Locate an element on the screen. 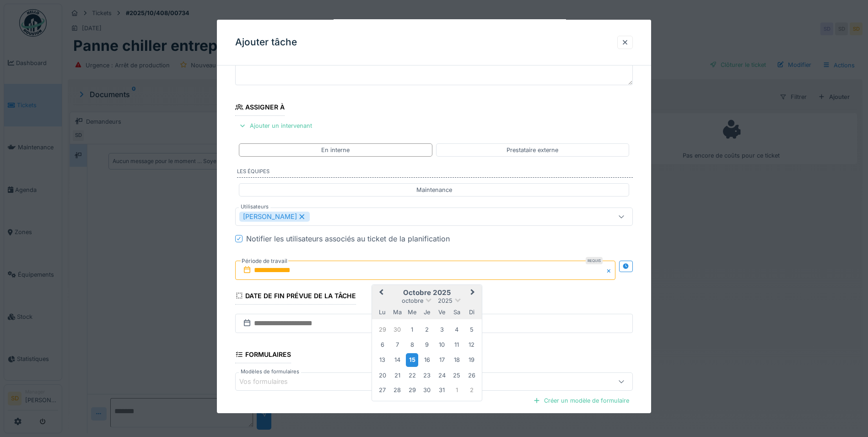 This screenshot has width=868, height=437. div: Choose jeudi 2 octobre 2025 is located at coordinates (427, 330).